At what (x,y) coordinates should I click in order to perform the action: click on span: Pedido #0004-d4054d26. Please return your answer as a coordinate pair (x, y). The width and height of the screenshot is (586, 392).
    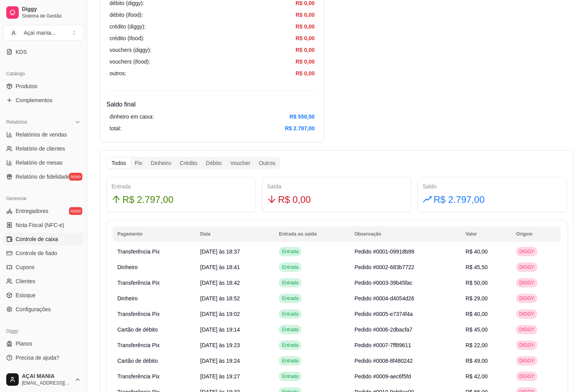
    Looking at the image, I should click on (384, 298).